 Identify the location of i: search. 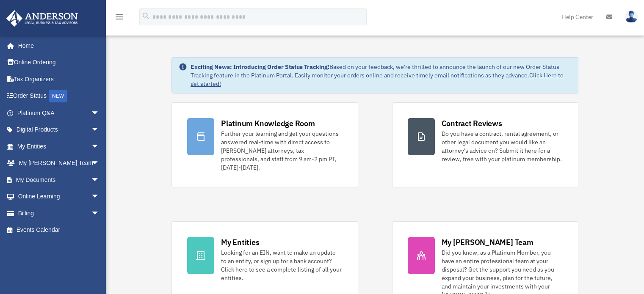
(146, 16).